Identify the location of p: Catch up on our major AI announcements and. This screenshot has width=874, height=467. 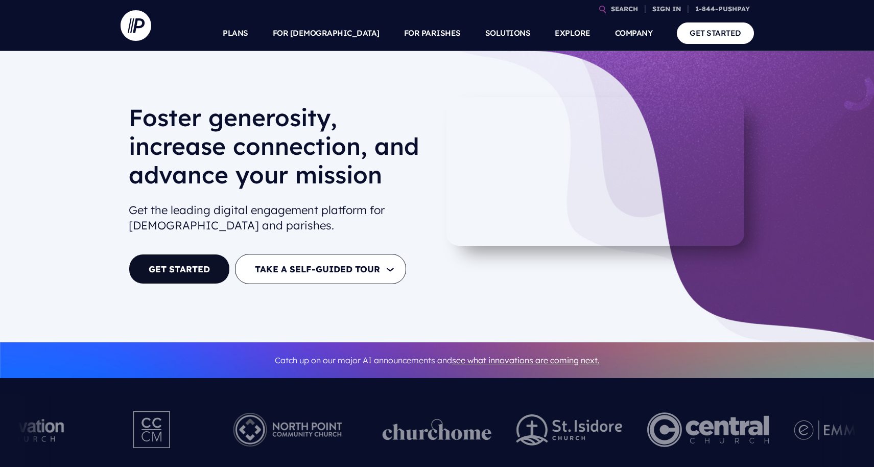
(437, 360).